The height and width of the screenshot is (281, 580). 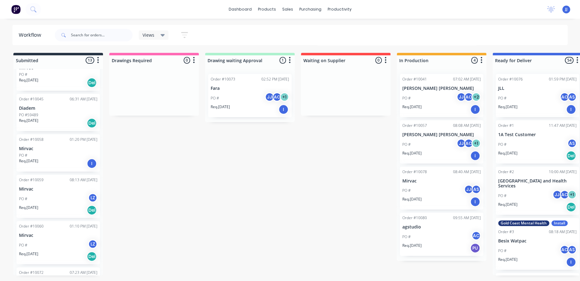 What do you see at coordinates (339, 9) in the screenshot?
I see `div: productivity` at bounding box center [339, 9].